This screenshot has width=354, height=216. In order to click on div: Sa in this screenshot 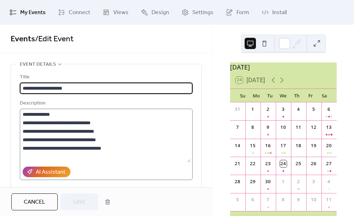, I will do `click(324, 96)`.